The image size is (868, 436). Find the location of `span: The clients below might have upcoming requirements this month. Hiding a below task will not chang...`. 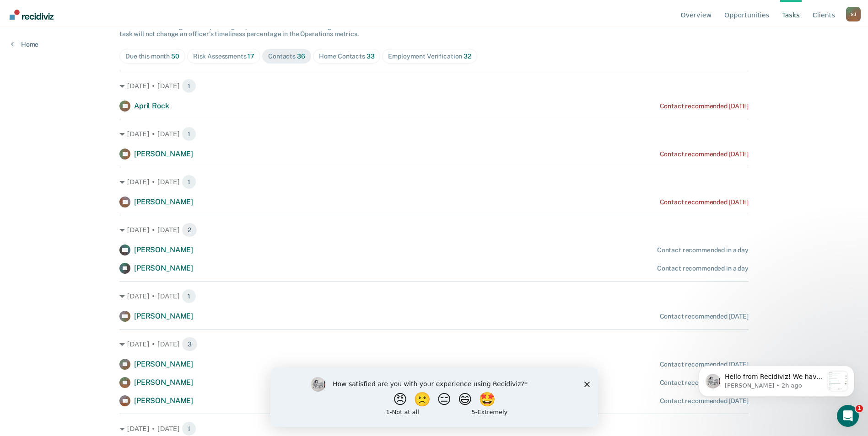

span: The clients below might have upcoming requirements this month. Hiding a below task will not chang... is located at coordinates (239, 30).